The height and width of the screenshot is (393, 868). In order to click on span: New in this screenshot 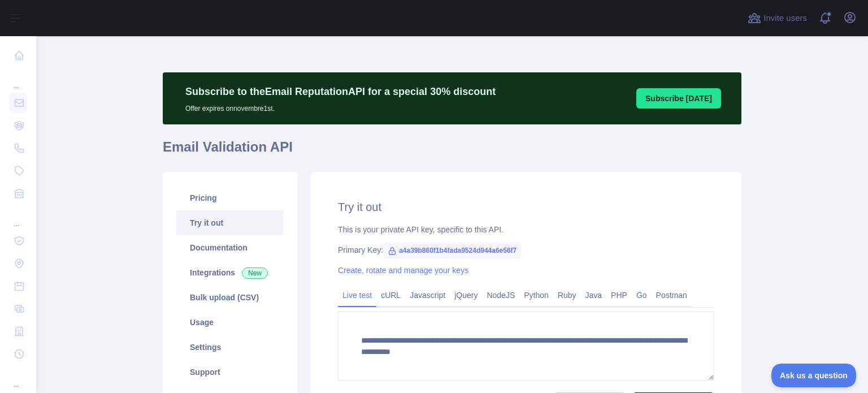, I will do `click(255, 273)`.